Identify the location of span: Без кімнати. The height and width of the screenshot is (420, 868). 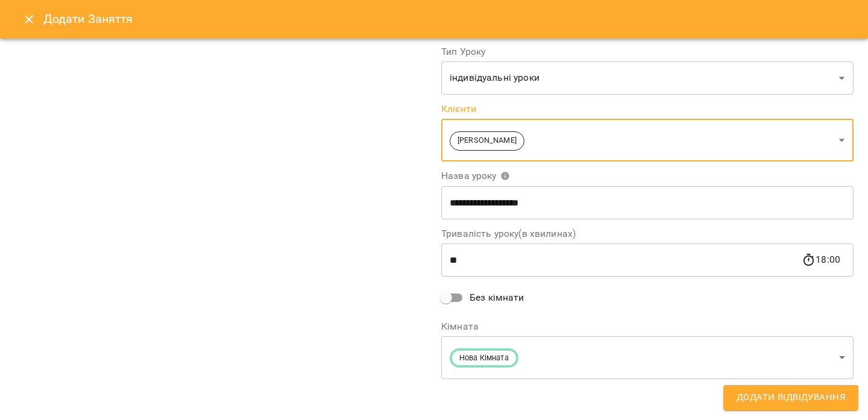
(496, 297).